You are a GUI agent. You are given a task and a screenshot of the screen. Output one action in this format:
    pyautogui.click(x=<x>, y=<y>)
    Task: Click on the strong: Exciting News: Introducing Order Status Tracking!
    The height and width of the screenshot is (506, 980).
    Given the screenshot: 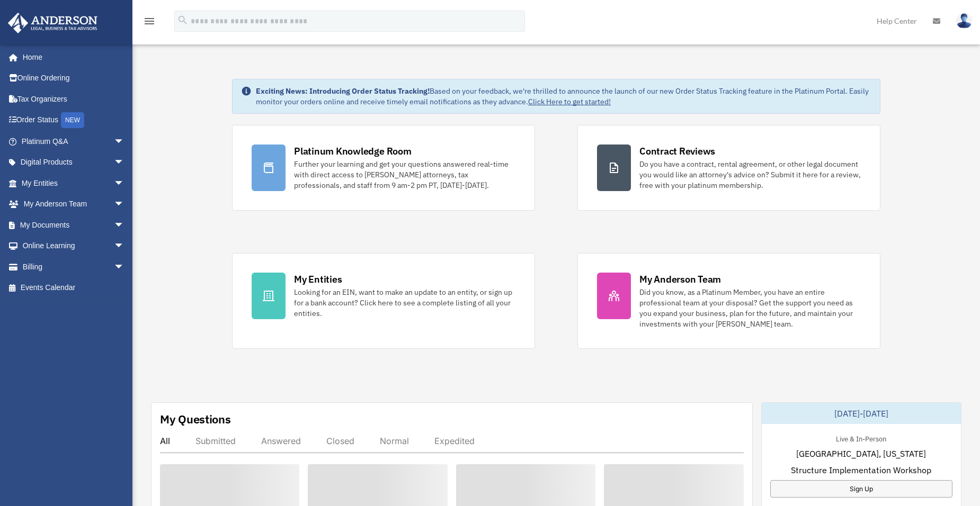 What is the action you would take?
    pyautogui.click(x=343, y=91)
    